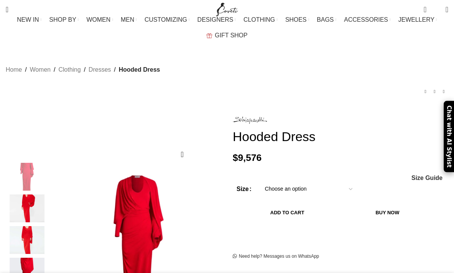  Describe the element at coordinates (227, 27) in the screenshot. I see `div: Main navigation` at that location.